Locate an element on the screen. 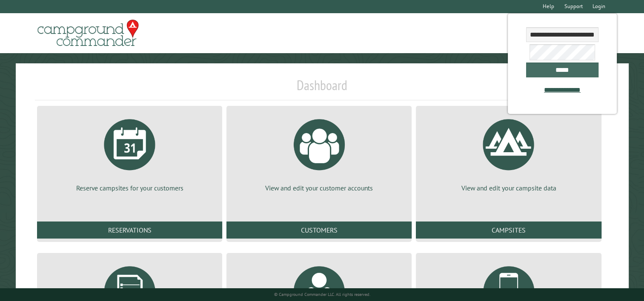 The image size is (644, 301). a: Campsites is located at coordinates (508, 230).